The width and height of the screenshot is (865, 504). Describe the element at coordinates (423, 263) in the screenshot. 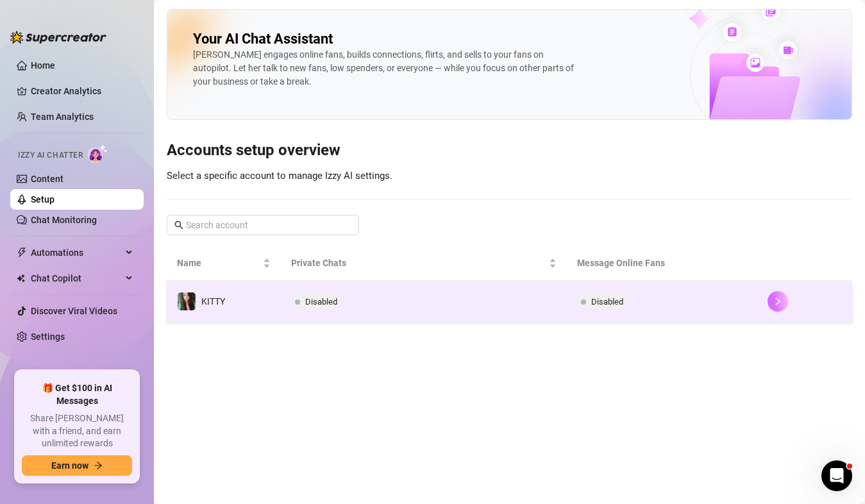

I see `th: Private Chats` at that location.